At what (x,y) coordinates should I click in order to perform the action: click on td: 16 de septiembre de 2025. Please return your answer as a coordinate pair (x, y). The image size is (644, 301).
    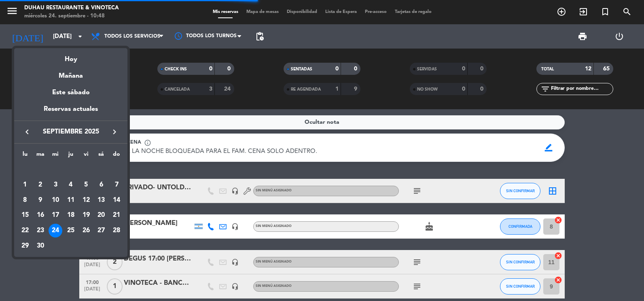
    Looking at the image, I should click on (40, 215).